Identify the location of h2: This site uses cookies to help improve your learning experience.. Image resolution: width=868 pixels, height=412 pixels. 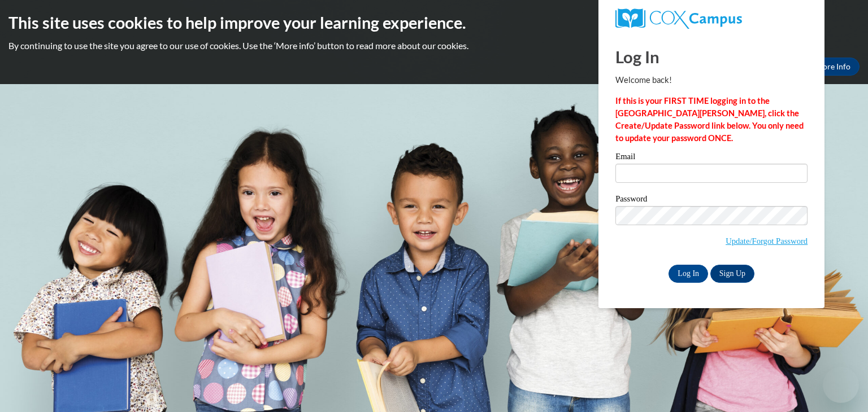
(434, 23).